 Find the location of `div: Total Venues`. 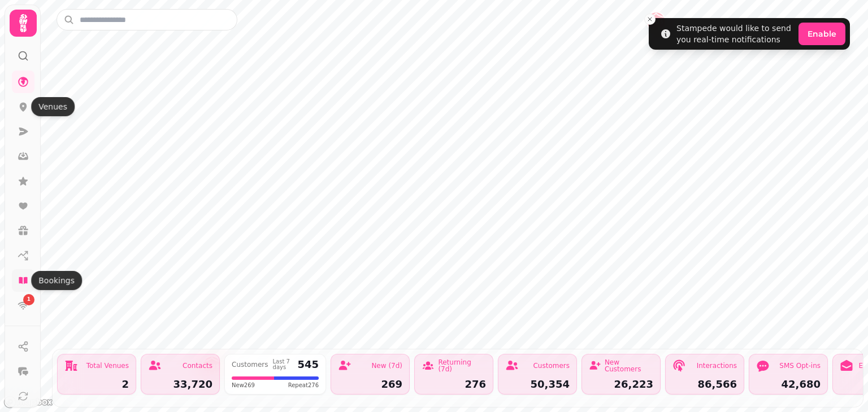

div: Total Venues is located at coordinates (107, 366).